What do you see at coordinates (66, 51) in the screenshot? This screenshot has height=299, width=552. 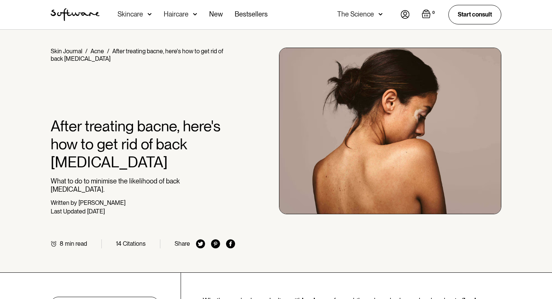 I see `a: Skin Journal` at bounding box center [66, 51].